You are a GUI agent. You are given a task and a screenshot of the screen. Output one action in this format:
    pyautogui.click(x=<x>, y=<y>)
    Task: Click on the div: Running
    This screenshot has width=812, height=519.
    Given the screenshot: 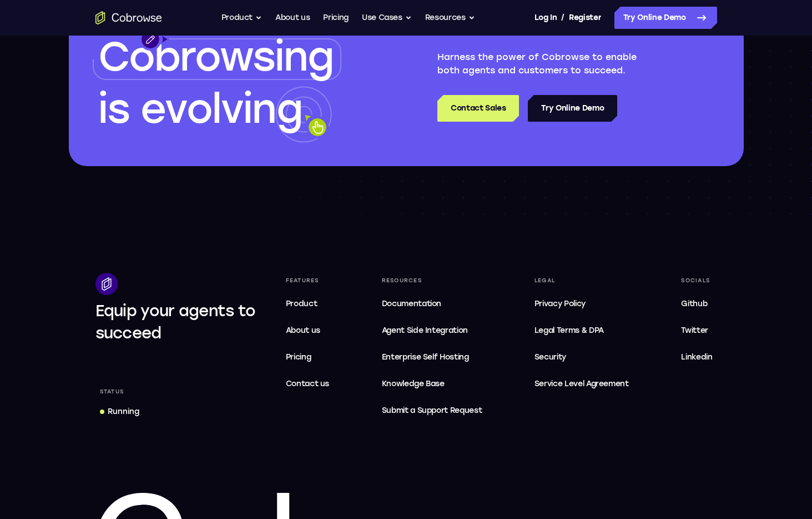 What is the action you would take?
    pyautogui.click(x=123, y=412)
    